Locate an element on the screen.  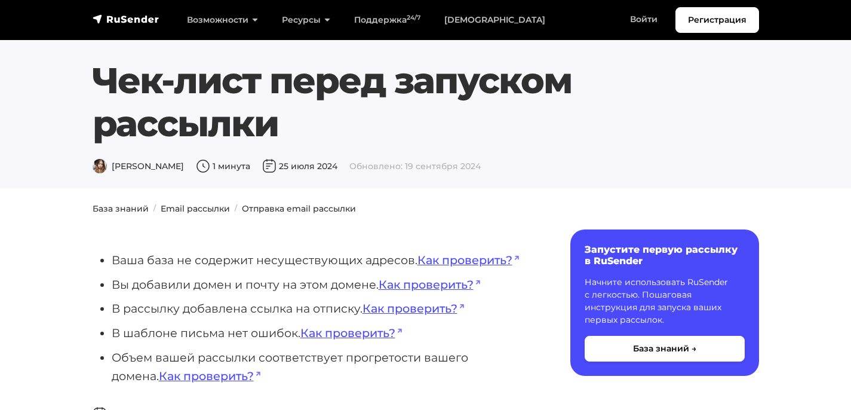
a: Возможности is located at coordinates (222, 20).